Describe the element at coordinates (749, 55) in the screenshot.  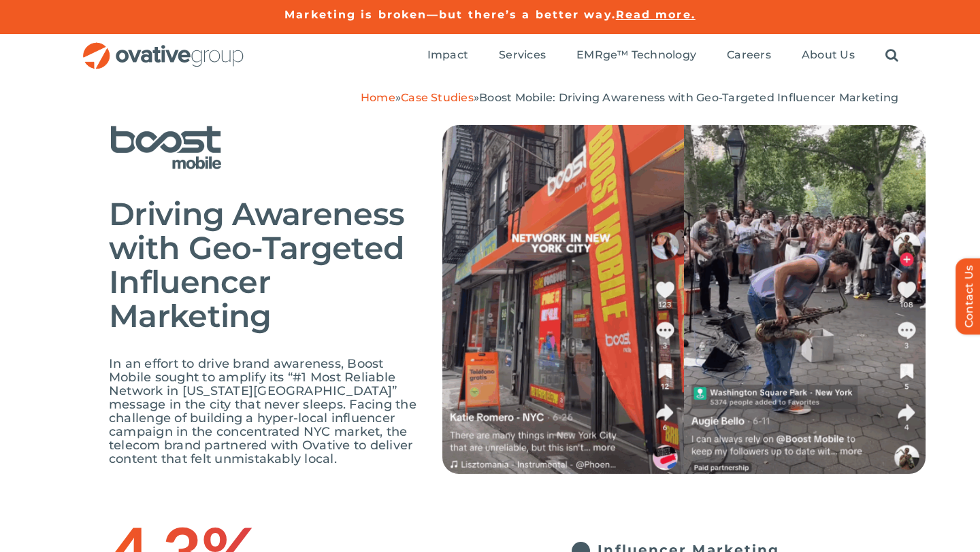
I see `span: Careers` at that location.